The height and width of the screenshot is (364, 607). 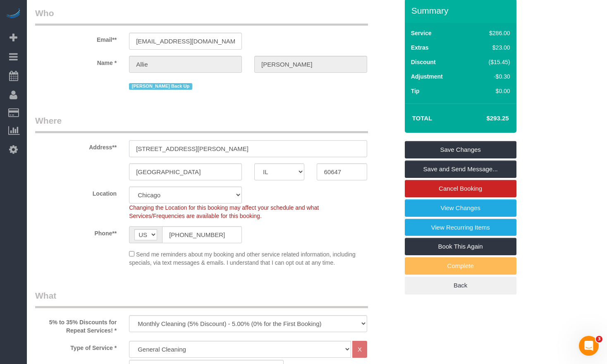 I want to click on label: Type of Service *, so click(x=76, y=346).